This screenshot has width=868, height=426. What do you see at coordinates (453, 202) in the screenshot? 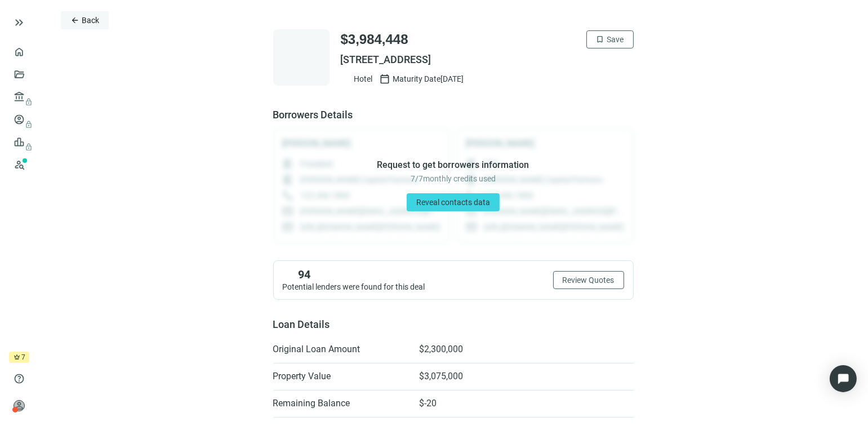
I see `button: Reveal contacts data` at bounding box center [453, 202].